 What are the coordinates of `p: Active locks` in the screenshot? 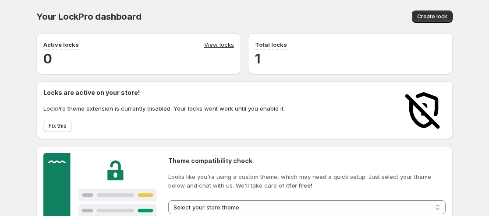 It's located at (61, 45).